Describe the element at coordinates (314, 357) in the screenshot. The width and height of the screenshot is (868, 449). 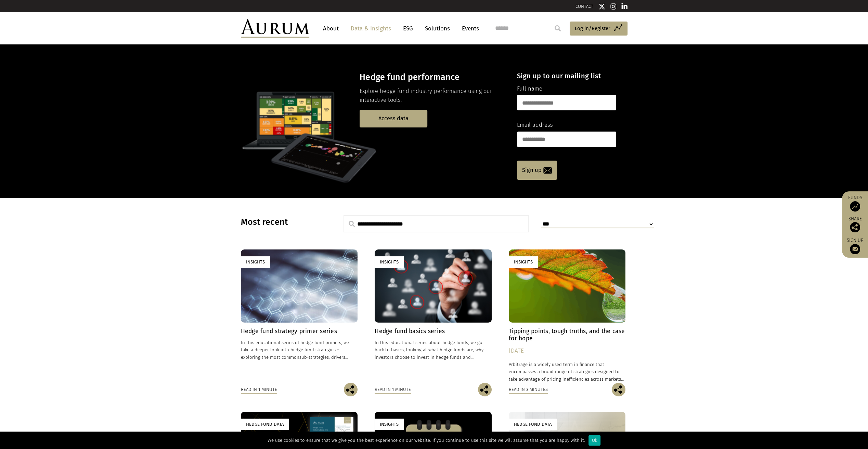
I see `span: sub-strategies` at that location.